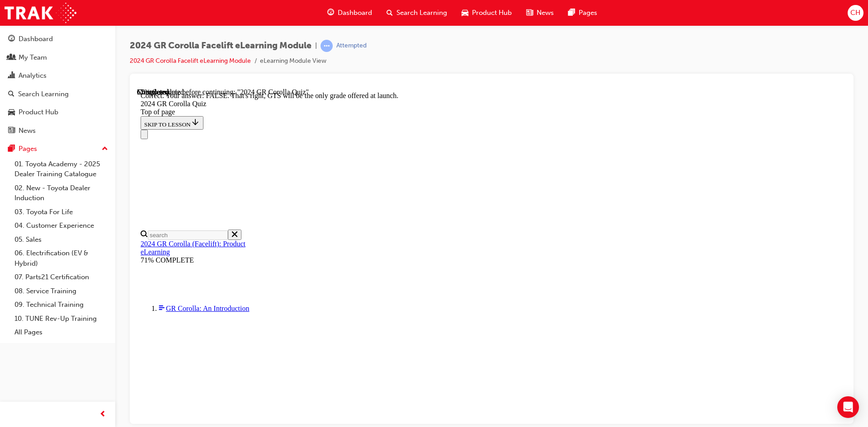 The height and width of the screenshot is (427, 868). Describe the element at coordinates (61, 277) in the screenshot. I see `a: 07. Parts21 Certification` at that location.